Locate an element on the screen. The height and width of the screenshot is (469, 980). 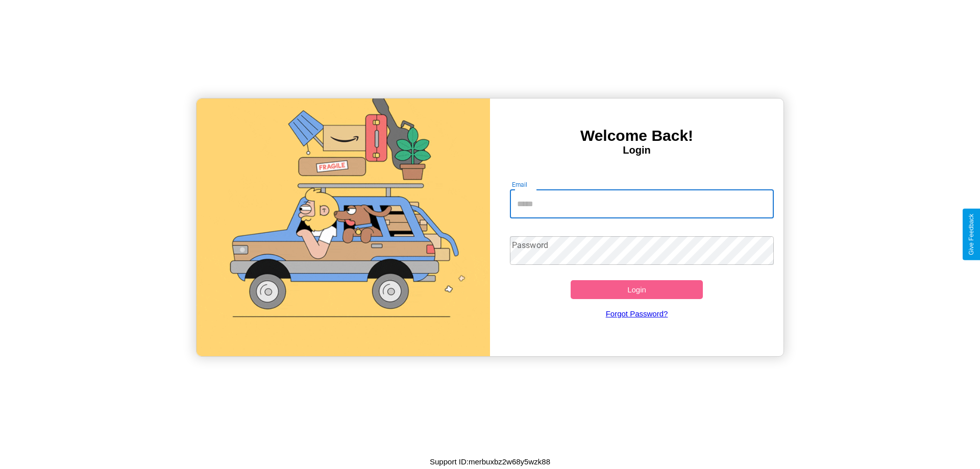
label: Email is located at coordinates (519, 184).